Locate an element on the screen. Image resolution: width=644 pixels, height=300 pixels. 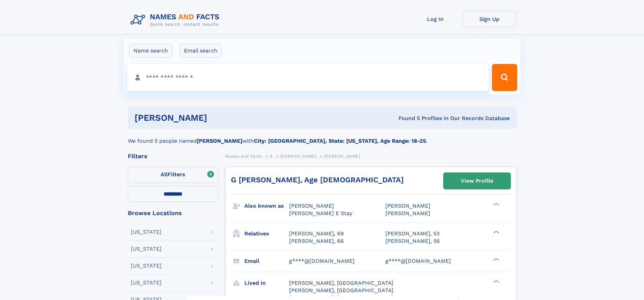
a: Sign Up is located at coordinates (490, 19).